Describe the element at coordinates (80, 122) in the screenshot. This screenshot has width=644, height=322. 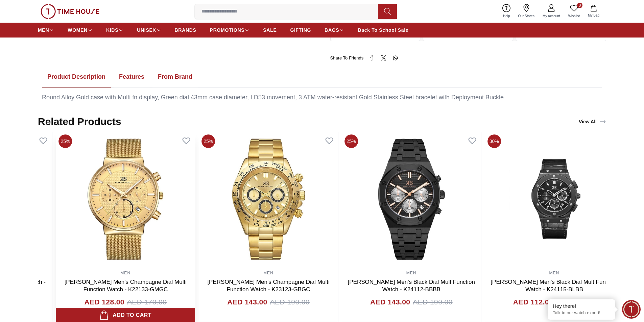
I see `h2: Related Products` at that location.